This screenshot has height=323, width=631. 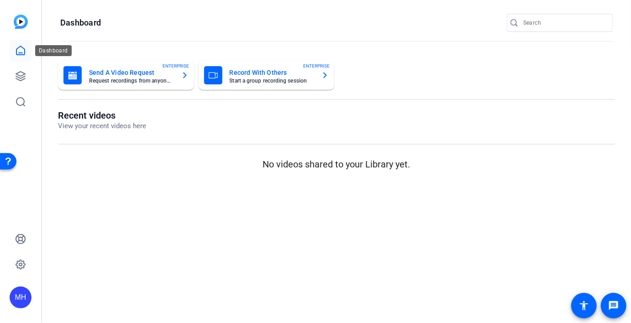 What do you see at coordinates (126, 75) in the screenshot?
I see `button: Send A Video RequestRequest recordings from anyone, anywhereENTERPRISE` at bounding box center [126, 75].